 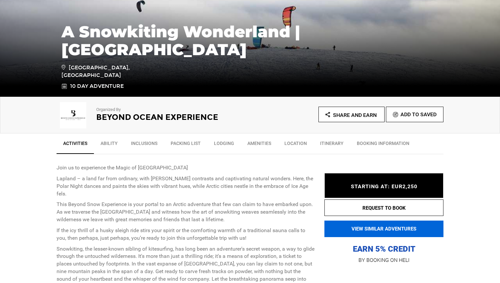 What do you see at coordinates (384, 229) in the screenshot?
I see `button: VIEW SIMILAR ADVENTURES` at bounding box center [384, 229].